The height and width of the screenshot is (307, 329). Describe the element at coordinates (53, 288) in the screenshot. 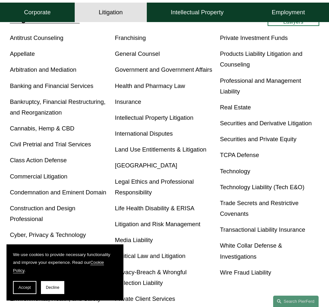

I see `button: Decline` at that location.